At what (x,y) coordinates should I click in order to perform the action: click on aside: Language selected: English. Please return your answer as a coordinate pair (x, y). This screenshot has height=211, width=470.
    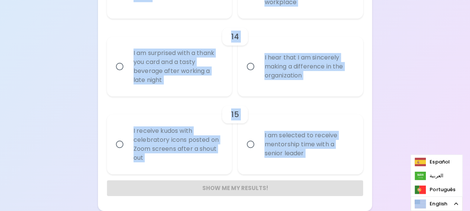
    Looking at the image, I should click on (436, 203).